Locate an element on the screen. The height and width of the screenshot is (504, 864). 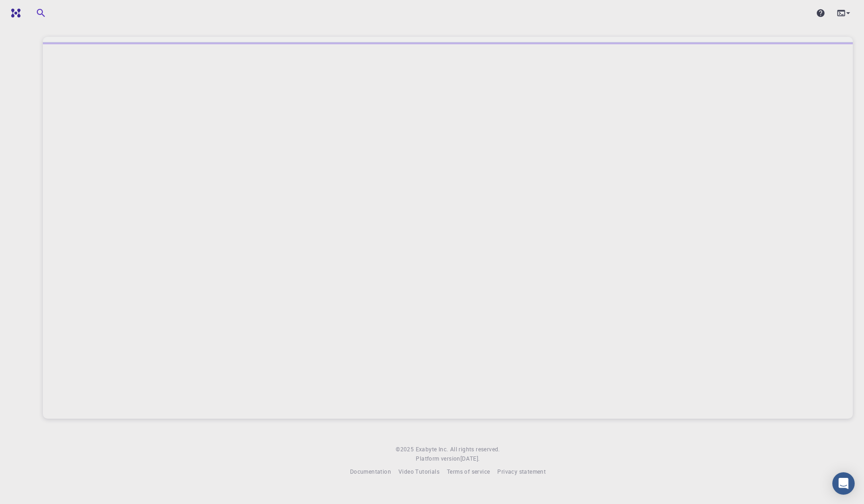
span: All rights reserved. is located at coordinates (475, 449).